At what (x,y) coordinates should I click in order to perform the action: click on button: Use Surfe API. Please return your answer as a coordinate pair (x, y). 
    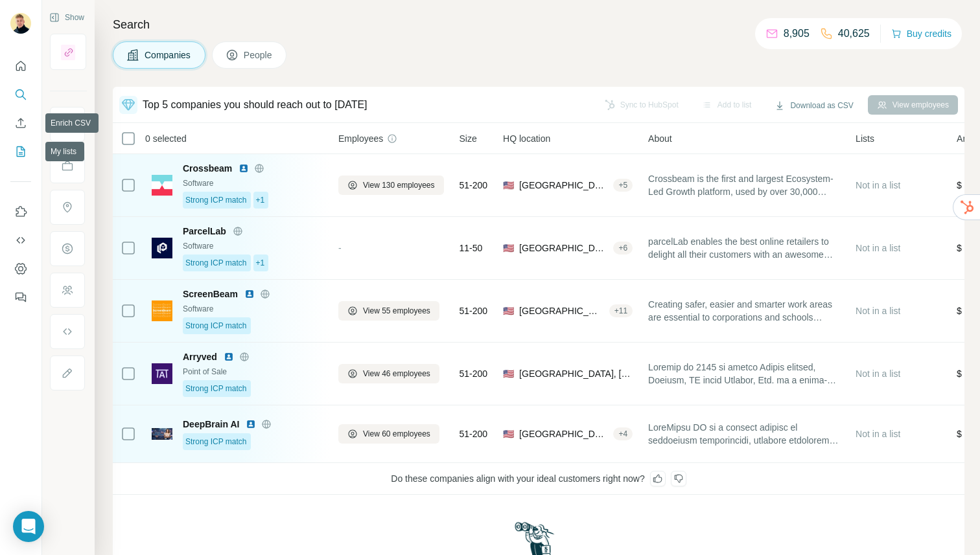
    Looking at the image, I should click on (21, 241).